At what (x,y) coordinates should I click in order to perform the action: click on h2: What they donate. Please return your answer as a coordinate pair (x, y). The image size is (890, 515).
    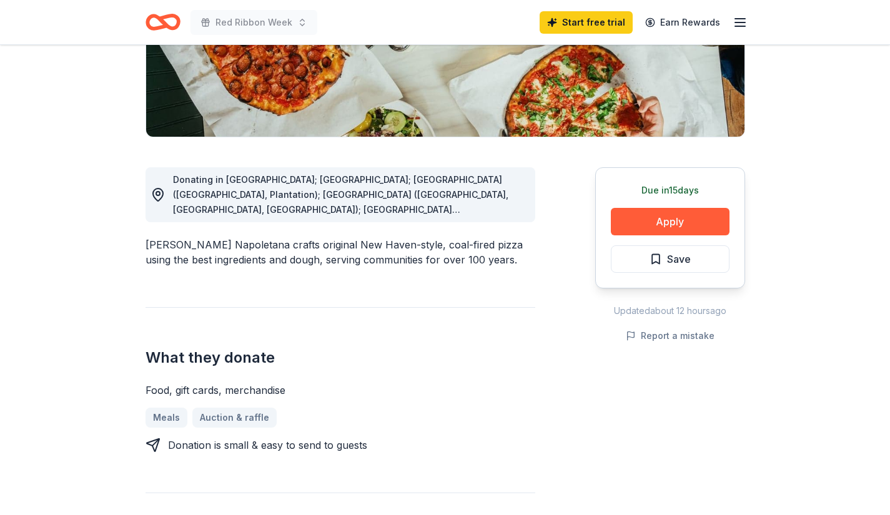
    Looking at the image, I should click on (340, 358).